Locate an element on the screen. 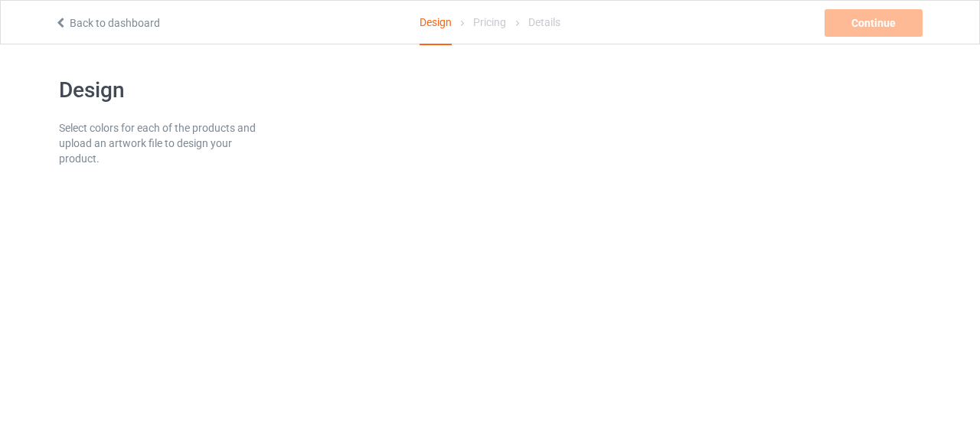  div: Details is located at coordinates (544, 22).